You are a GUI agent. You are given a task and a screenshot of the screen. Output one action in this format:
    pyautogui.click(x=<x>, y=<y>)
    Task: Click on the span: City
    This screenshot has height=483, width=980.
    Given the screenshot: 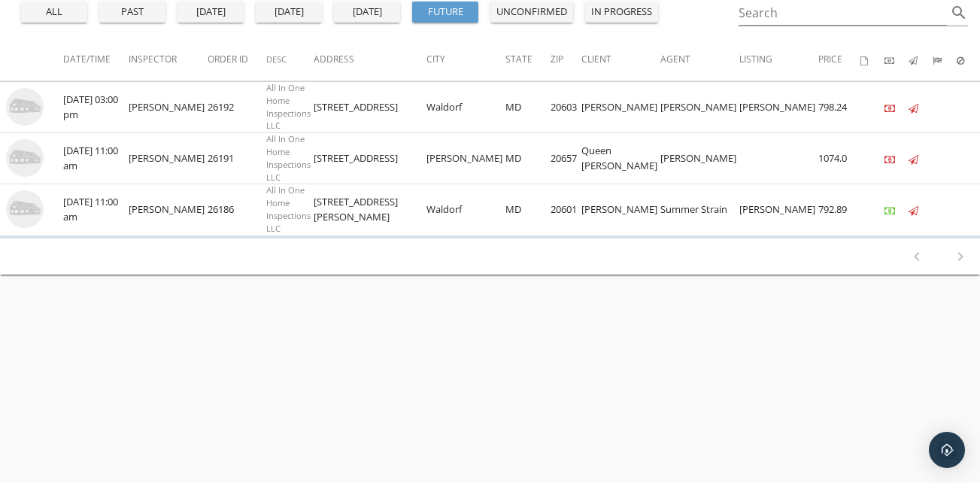 What is the action you would take?
    pyautogui.click(x=436, y=59)
    